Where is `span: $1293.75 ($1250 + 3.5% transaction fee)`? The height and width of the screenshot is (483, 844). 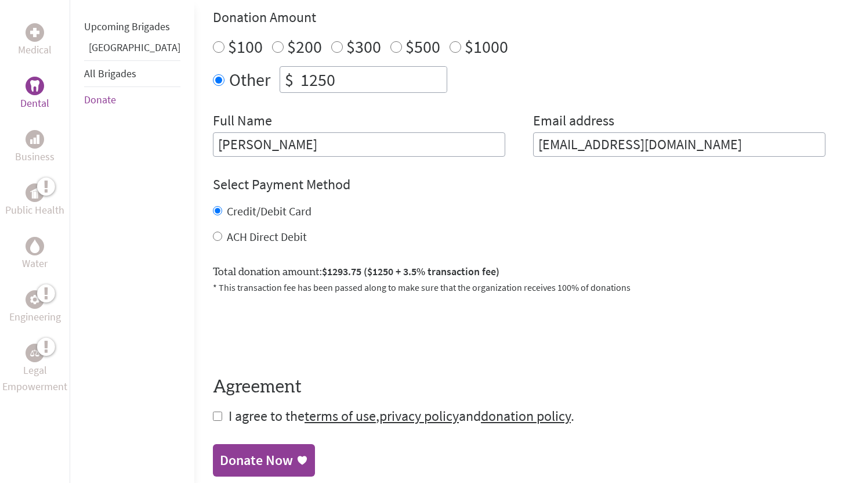 span: $1293.75 ($1250 + 3.5% transaction fee) is located at coordinates (411, 271).